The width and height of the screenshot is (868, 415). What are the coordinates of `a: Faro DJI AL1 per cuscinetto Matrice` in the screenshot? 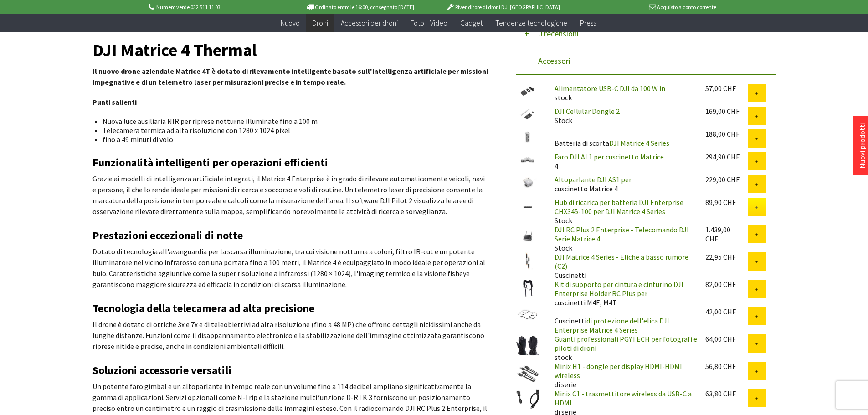 It's located at (609, 157).